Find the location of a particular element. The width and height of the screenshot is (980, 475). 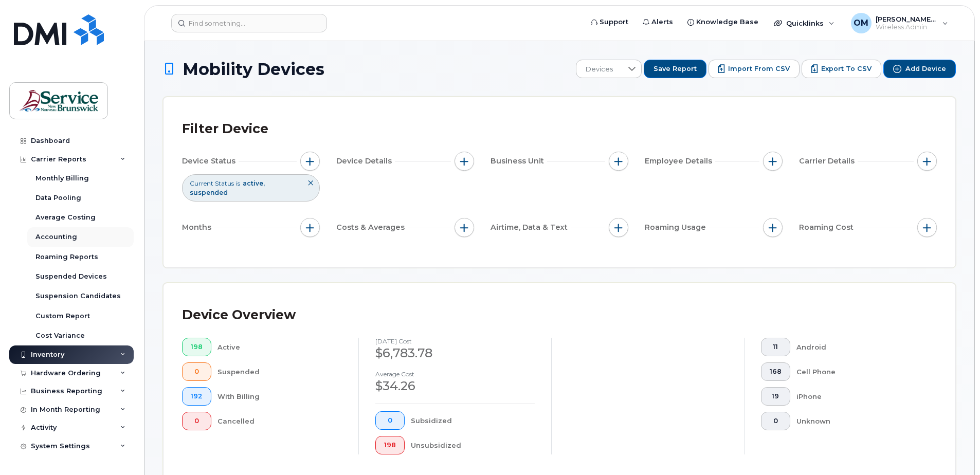

div: Cancelled is located at coordinates (280, 421).